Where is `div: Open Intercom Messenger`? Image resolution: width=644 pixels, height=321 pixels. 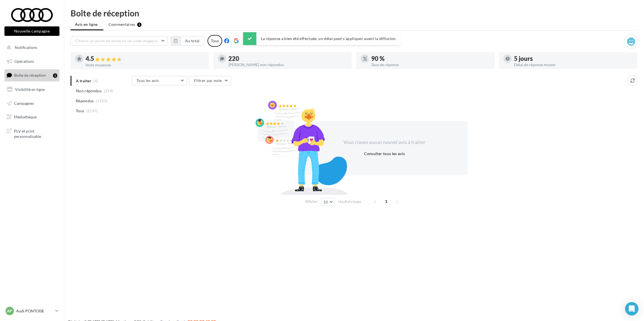
div: Open Intercom Messenger is located at coordinates (632, 309).